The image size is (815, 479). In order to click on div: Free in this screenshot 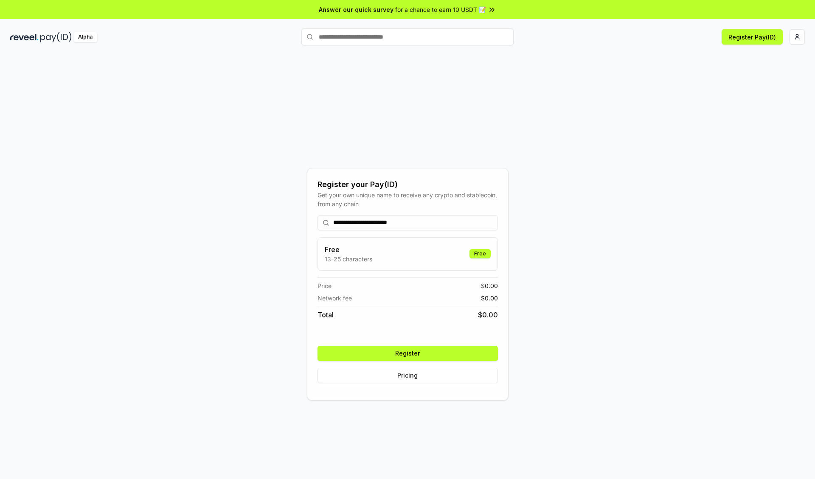, I will do `click(480, 254)`.